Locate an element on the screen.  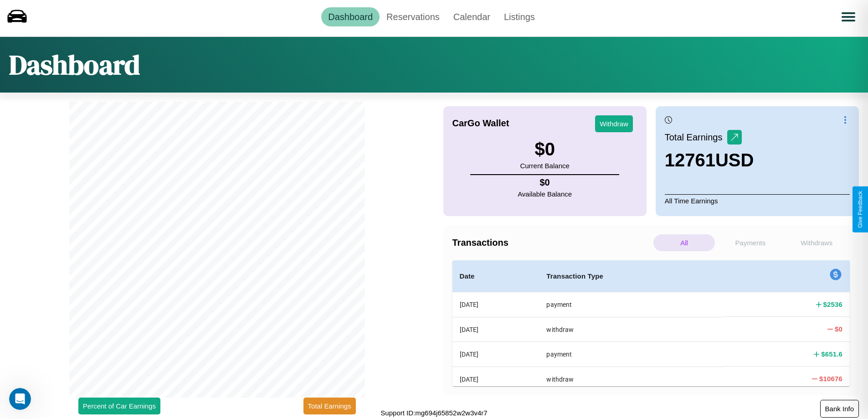
h1: Dashboard is located at coordinates (75, 65).